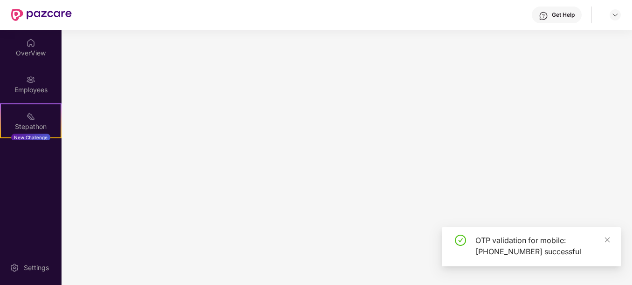  What do you see at coordinates (543, 16) in the screenshot?
I see `img: svg+xml;base64,PHN2ZyBpZD0iSGVscC0zMngzMiIgeG1sbnM9Imh0dHA6Ly93d3cudzMub3JnLzIwMDAvc3ZnIiB3aWR0aD...` at bounding box center [543, 16].